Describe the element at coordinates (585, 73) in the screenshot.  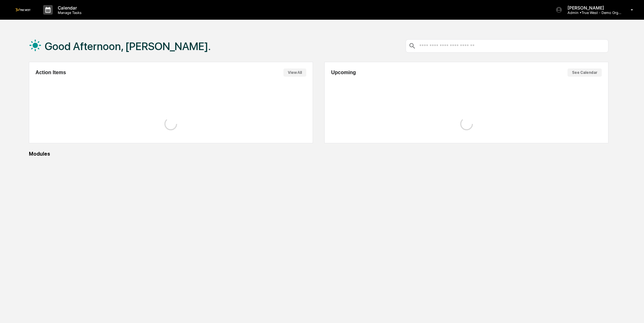
I see `a: See Calendar` at that location.